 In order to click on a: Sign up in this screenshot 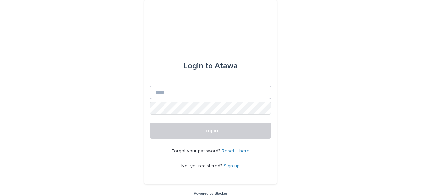, I will do `click(232, 166)`.